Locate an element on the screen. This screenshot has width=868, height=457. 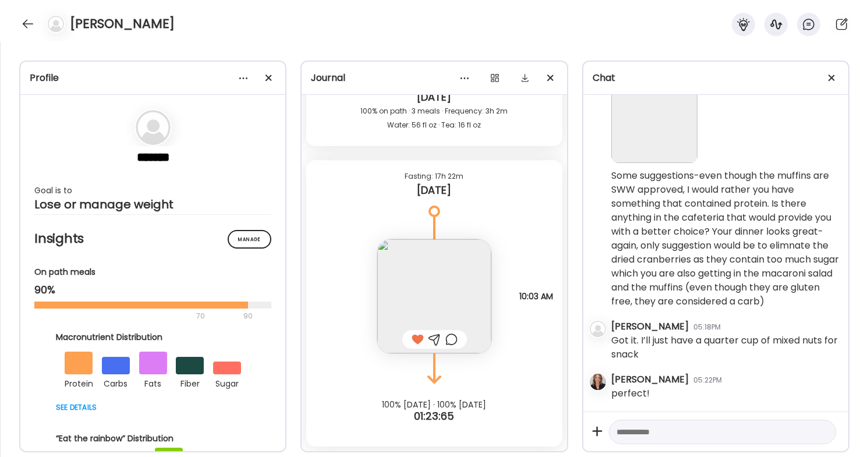
div: Fasting: 17h 22m is located at coordinates (433, 176).